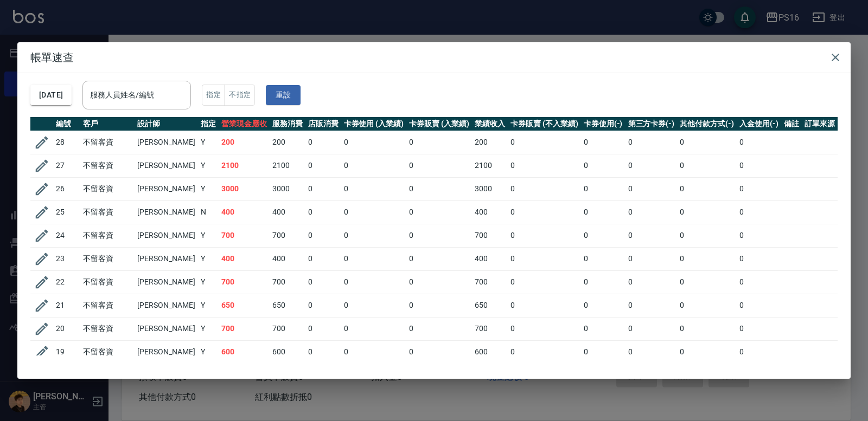 This screenshot has width=868, height=421. Describe the element at coordinates (67, 259) in the screenshot. I see `td: 23` at that location.